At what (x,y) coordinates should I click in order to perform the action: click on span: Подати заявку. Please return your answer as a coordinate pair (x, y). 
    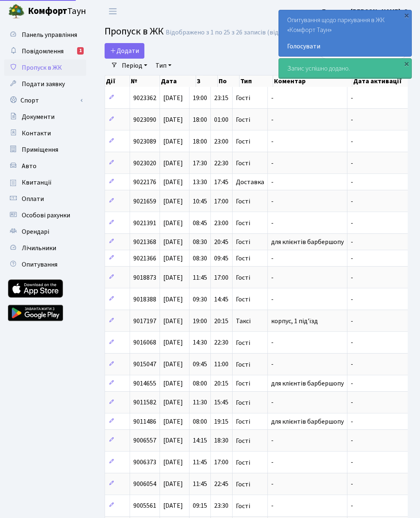
    Looking at the image, I should click on (43, 84).